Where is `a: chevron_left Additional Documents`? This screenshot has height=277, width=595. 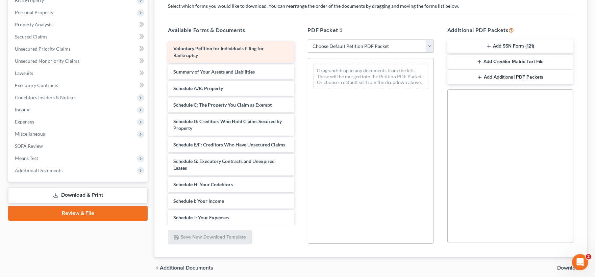 a: chevron_left Additional Documents is located at coordinates (184, 268).